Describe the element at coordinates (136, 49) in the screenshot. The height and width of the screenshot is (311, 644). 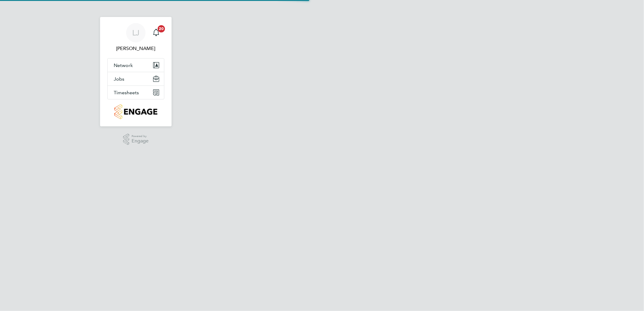
I see `span: Lewis Jenner` at that location.